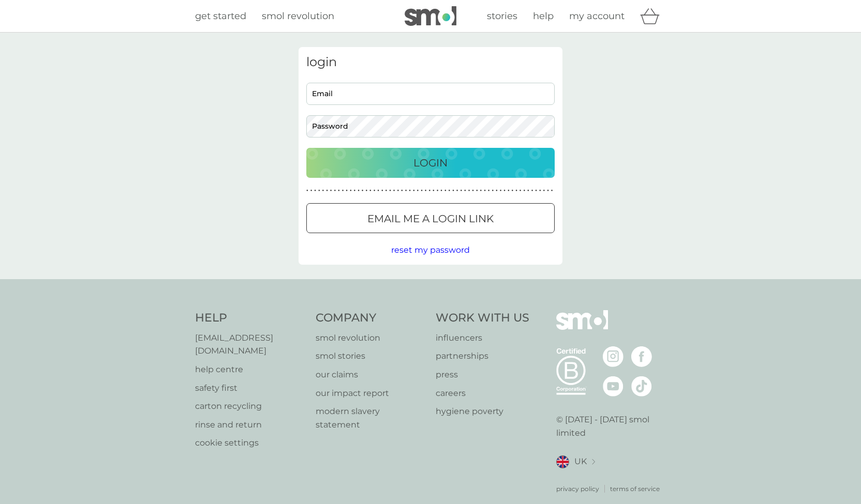 Image resolution: width=861 pixels, height=504 pixels. What do you see at coordinates (653, 16) in the screenshot?
I see `div: basket` at bounding box center [653, 16].